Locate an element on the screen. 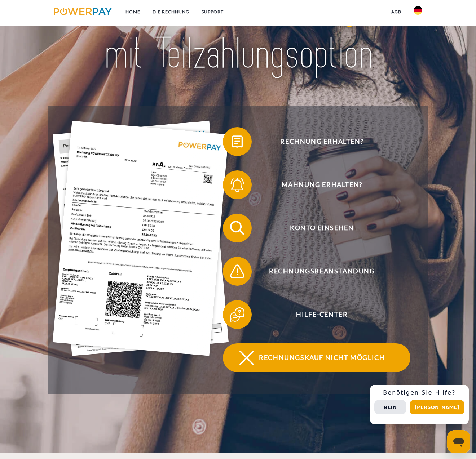 This screenshot has height=459, width=476. img: qb_help.svg is located at coordinates (237, 315).